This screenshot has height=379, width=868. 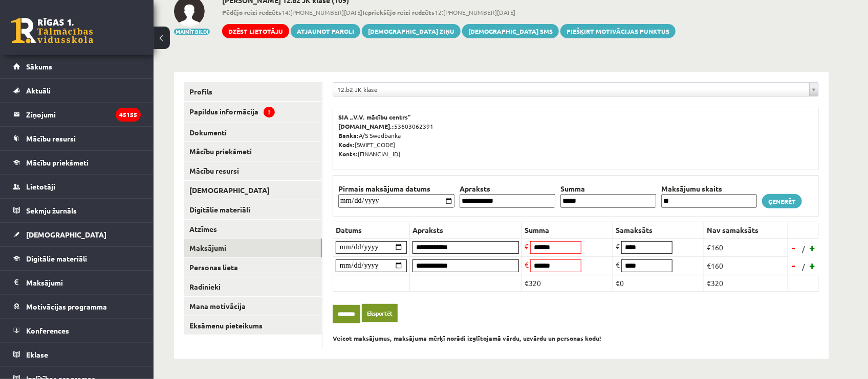 I want to click on span: 12.b2 JK klase, so click(x=571, y=89).